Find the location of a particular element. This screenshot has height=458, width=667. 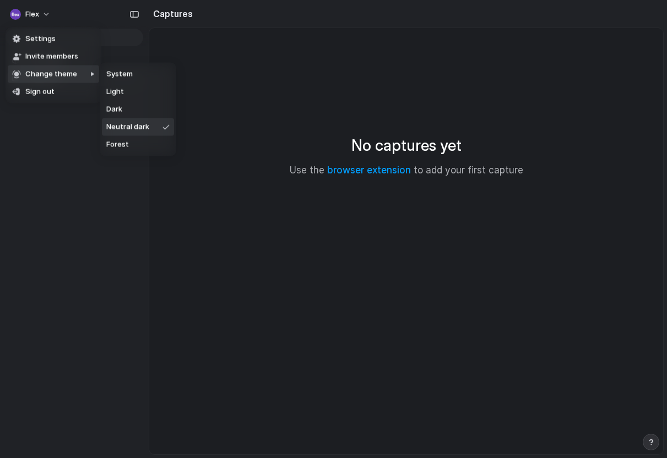

span: Change theme is located at coordinates (51, 74).